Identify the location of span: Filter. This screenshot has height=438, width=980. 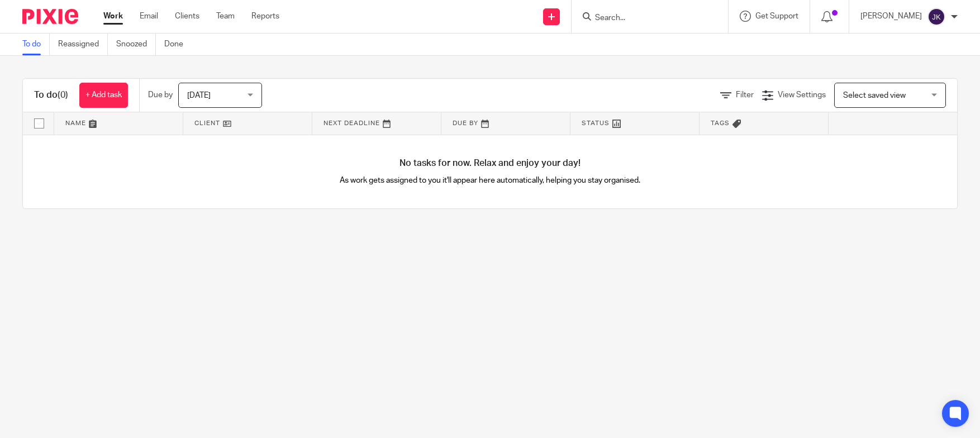
(744, 95).